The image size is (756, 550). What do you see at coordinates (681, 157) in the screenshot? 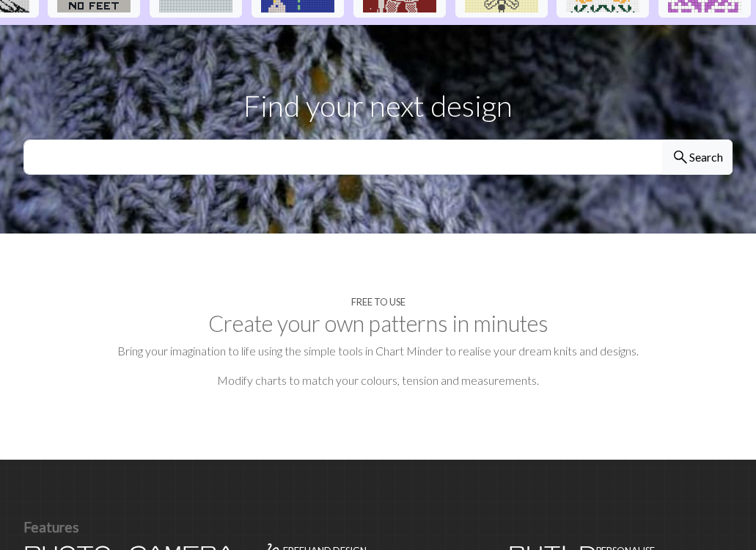
I see `span: search` at bounding box center [681, 157].